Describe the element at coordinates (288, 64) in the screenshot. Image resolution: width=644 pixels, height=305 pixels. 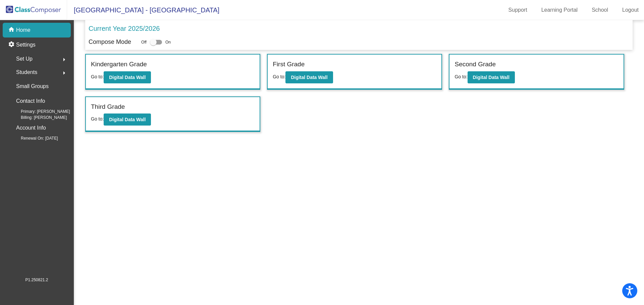
I see `label: First Grade` at that location.